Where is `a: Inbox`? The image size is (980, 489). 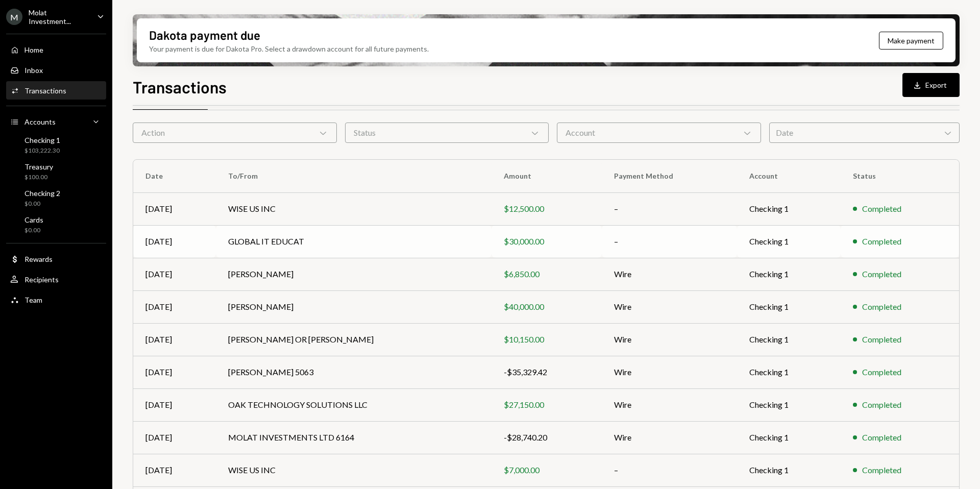 a: Inbox is located at coordinates (56, 70).